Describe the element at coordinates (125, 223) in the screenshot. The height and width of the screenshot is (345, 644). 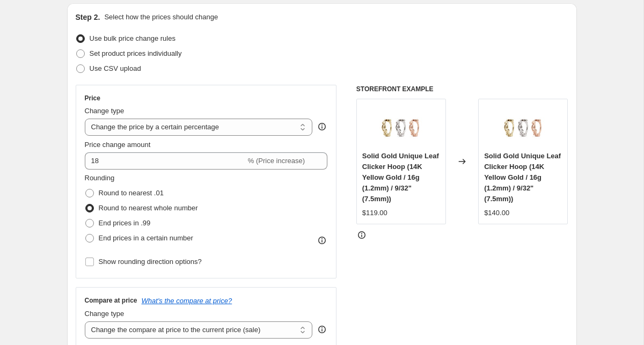
I see `span: End prices in .99` at that location.